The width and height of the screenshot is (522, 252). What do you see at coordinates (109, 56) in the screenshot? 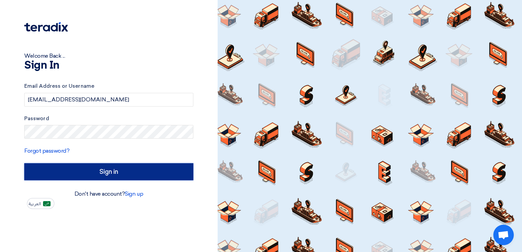
I see `div: Welcome Back ...` at bounding box center [109, 56].